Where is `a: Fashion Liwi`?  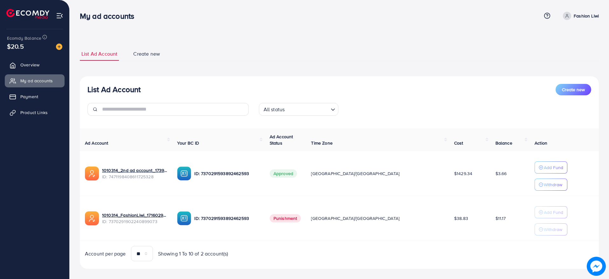 a: Fashion Liwi is located at coordinates (579, 16).